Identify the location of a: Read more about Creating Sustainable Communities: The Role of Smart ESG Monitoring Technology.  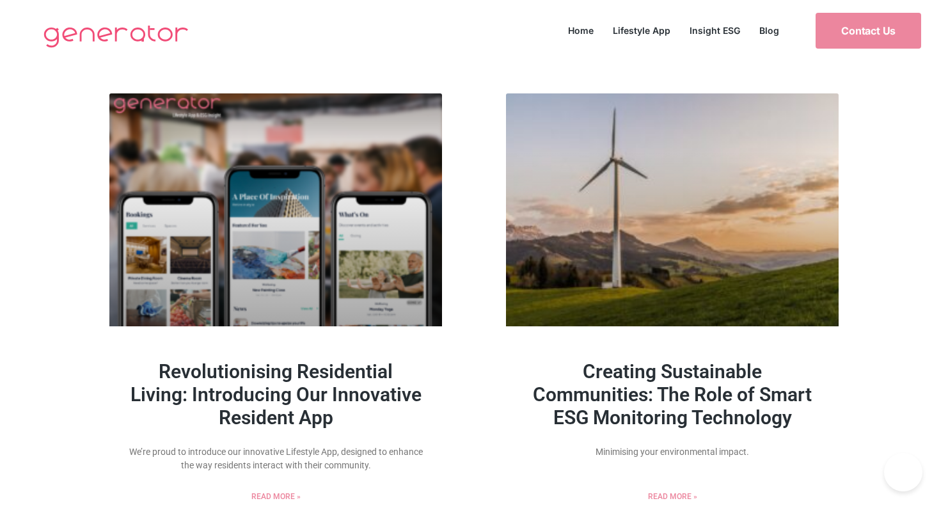
(672, 496).